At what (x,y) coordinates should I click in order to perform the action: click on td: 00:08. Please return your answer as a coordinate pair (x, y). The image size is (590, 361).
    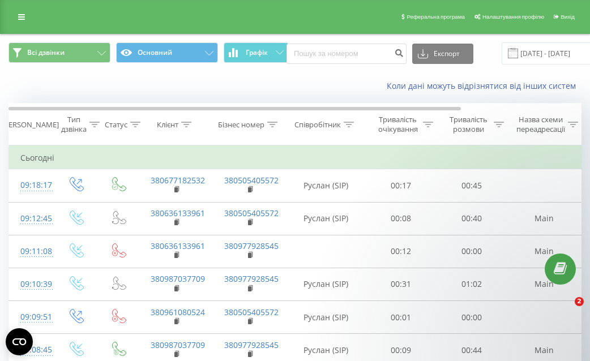
    Looking at the image, I should click on (401, 218).